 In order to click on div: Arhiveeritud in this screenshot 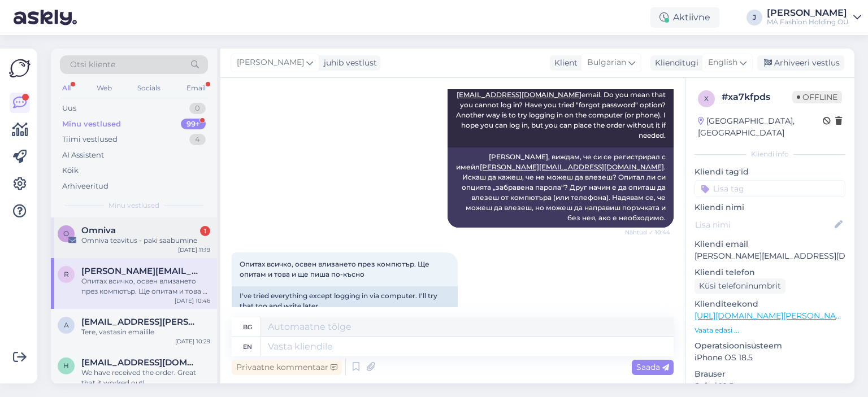, I will do `click(85, 186)`.